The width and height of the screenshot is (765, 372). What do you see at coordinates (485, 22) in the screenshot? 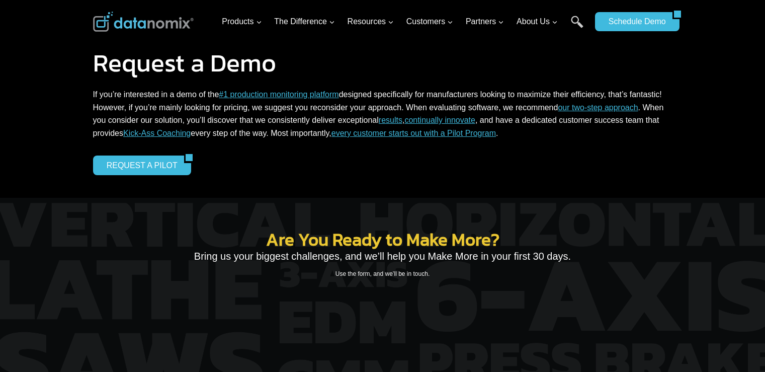
I see `span: Partners` at bounding box center [485, 22].